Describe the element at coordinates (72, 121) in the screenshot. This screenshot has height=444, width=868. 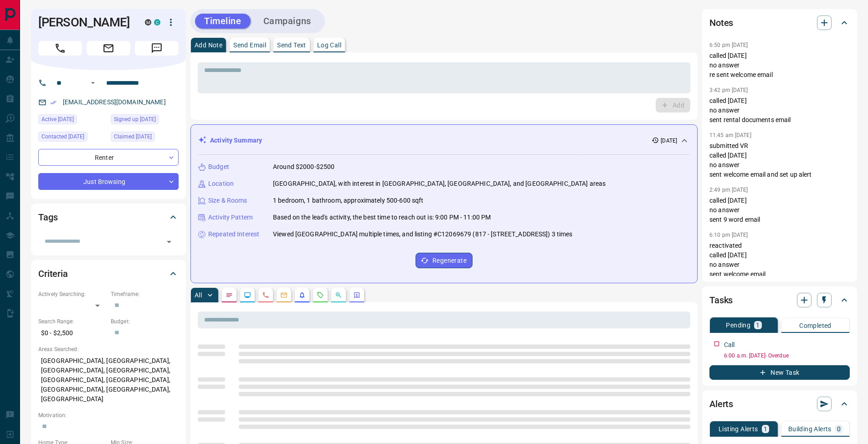
I see `div: Sat Aug 23 2025` at that location.